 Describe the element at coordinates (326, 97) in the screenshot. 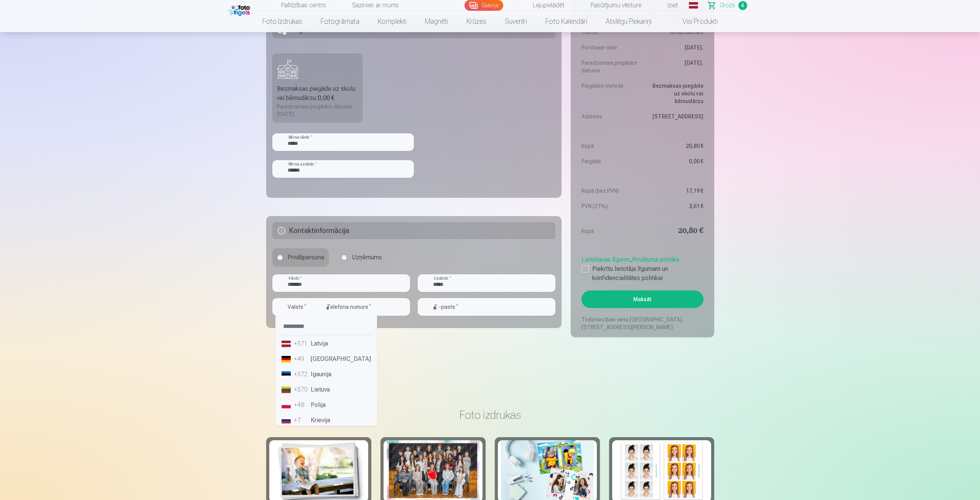

I see `b: 0,00 €` at that location.